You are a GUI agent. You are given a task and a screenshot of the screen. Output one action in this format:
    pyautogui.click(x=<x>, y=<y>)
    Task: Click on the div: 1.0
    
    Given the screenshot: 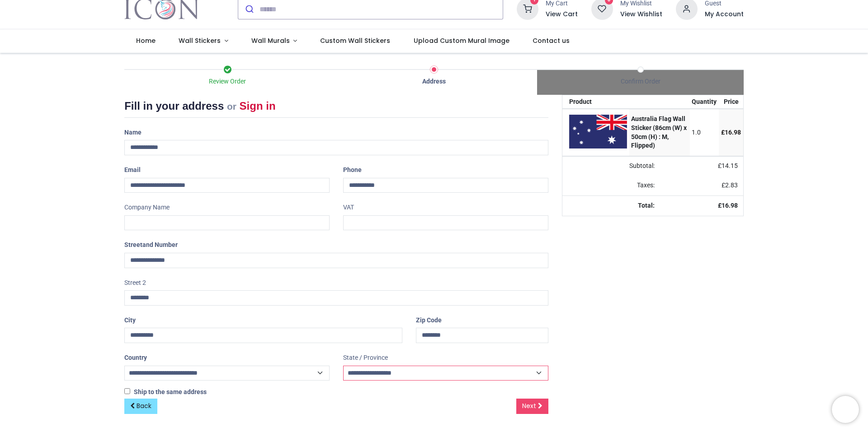 What is the action you would take?
    pyautogui.click(x=704, y=132)
    